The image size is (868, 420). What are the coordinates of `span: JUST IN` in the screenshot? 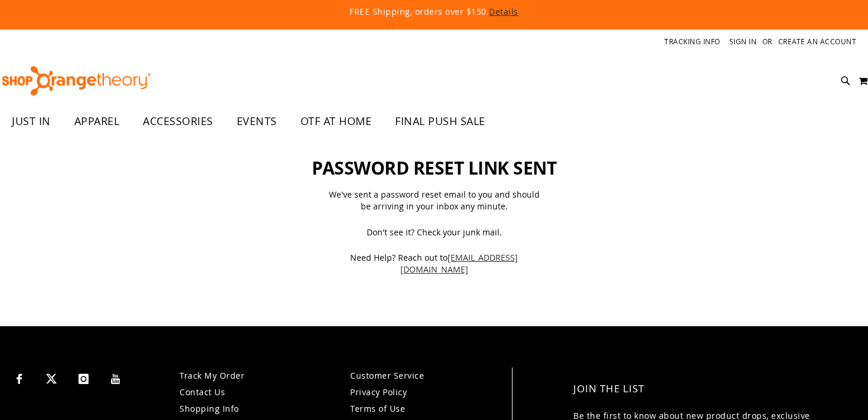 It's located at (32, 121).